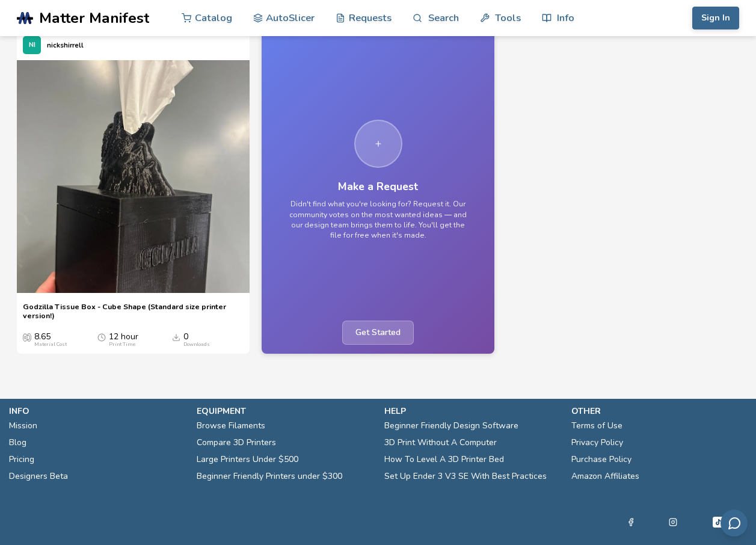 This screenshot has width=756, height=545. Describe the element at coordinates (378, 332) in the screenshot. I see `span: Get Started` at that location.